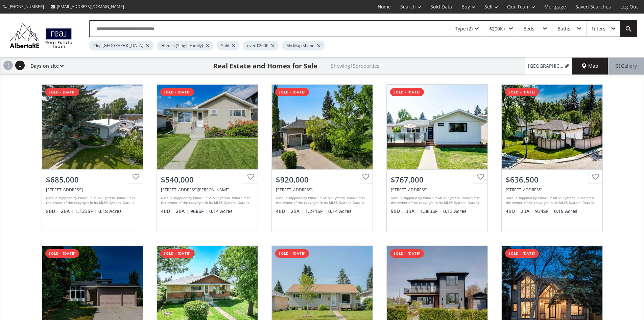 The width and height of the screenshot is (644, 320). I want to click on div: $920,000, so click(322, 180).